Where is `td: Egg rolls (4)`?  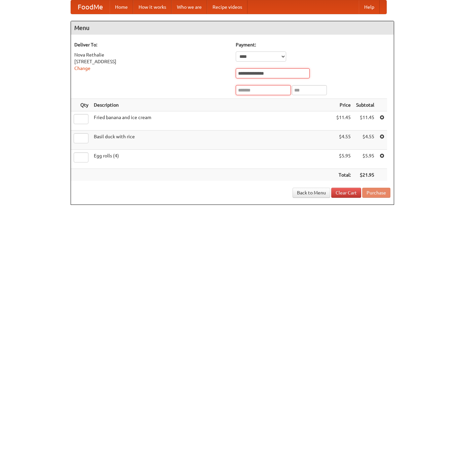
td: Egg rolls (4) is located at coordinates (212, 159).